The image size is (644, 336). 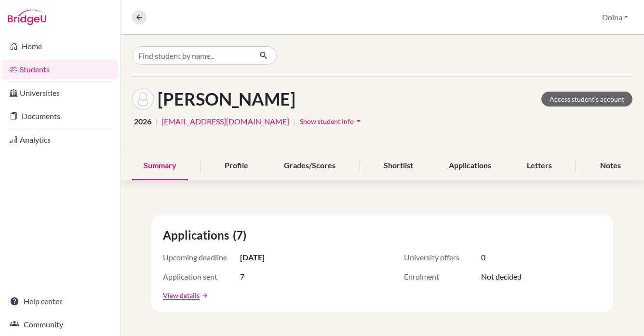 I want to click on i: arrow_drop_down, so click(x=359, y=121).